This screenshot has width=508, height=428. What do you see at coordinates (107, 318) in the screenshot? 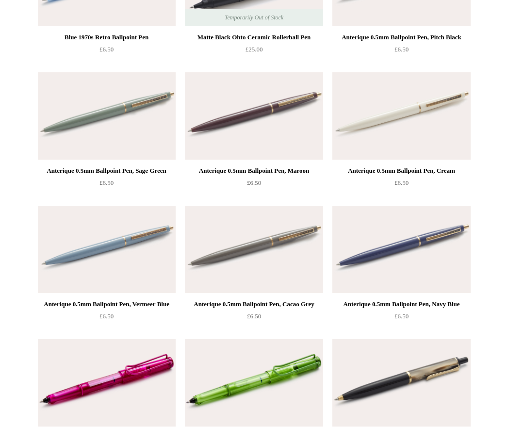
I see `a: Anterique 0.5mm Ballpoint Pen, Vermeer Blue £6.50` at bounding box center [107, 318].